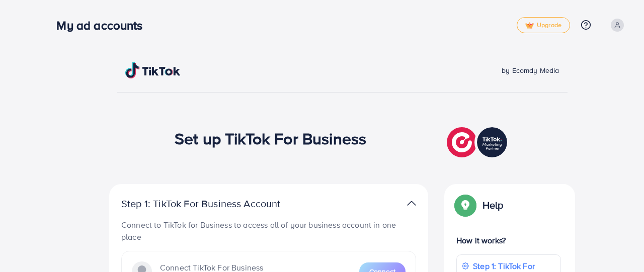 Image resolution: width=644 pixels, height=272 pixels. I want to click on img: tick, so click(529, 26).